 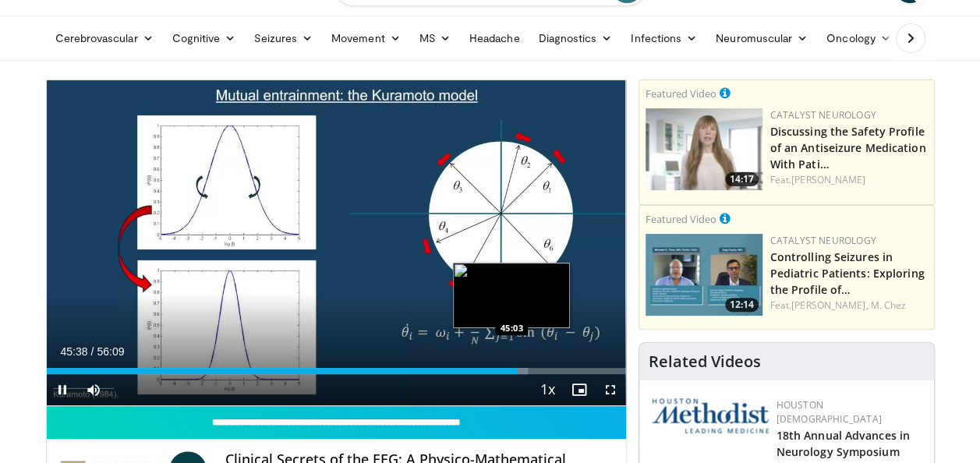 What do you see at coordinates (847, 272) in the screenshot?
I see `a: Controlling Seizures in Pediatric Patients: Exploring the Profile of…` at bounding box center [847, 272].